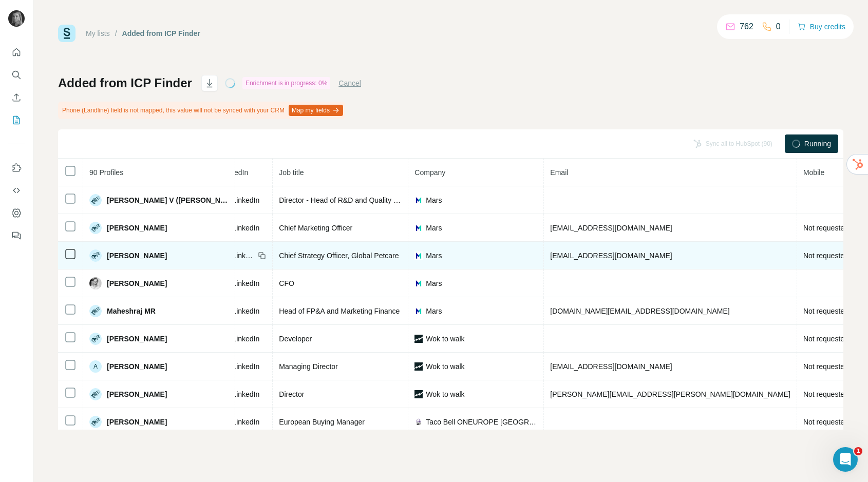 This screenshot has width=868, height=482. I want to click on span: Head of FP&A and Marketing Finance, so click(339, 311).